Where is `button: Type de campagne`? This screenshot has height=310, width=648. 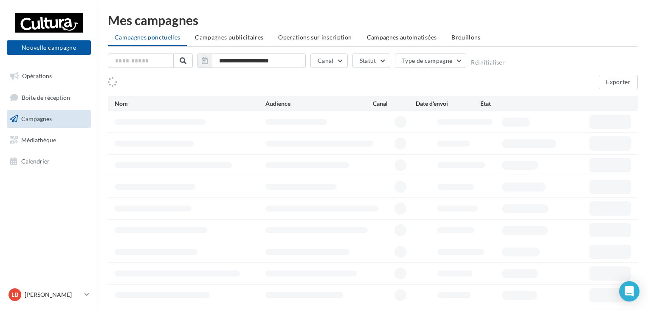
button: Type de campagne is located at coordinates (430, 61).